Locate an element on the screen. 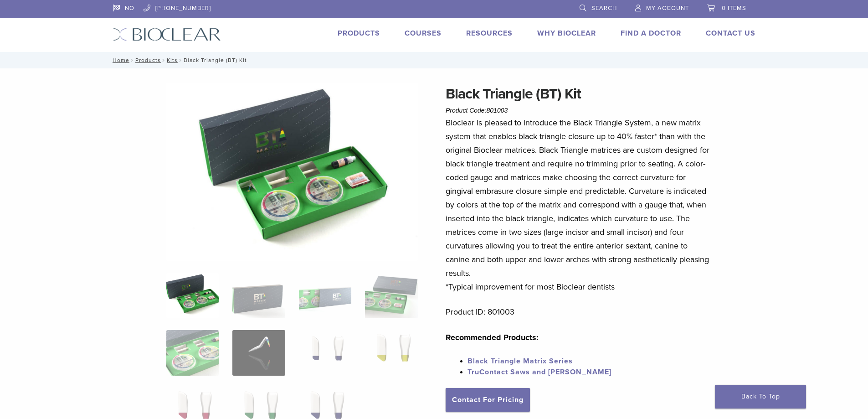 The image size is (868, 419). img: Black Triangle (BT) Kit - Image 7 is located at coordinates (325, 353).